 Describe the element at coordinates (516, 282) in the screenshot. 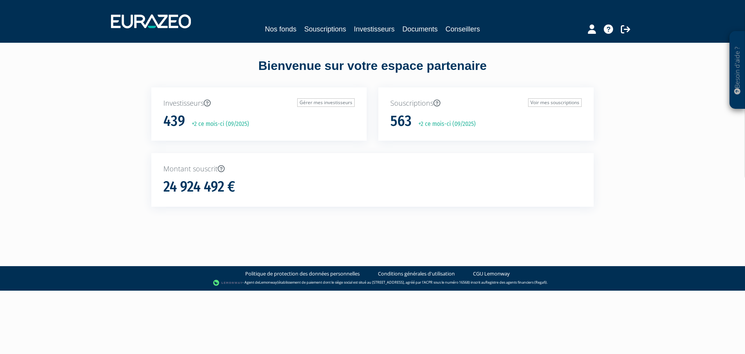

I see `a: Registre des agents financiers (Regafi)` at that location.